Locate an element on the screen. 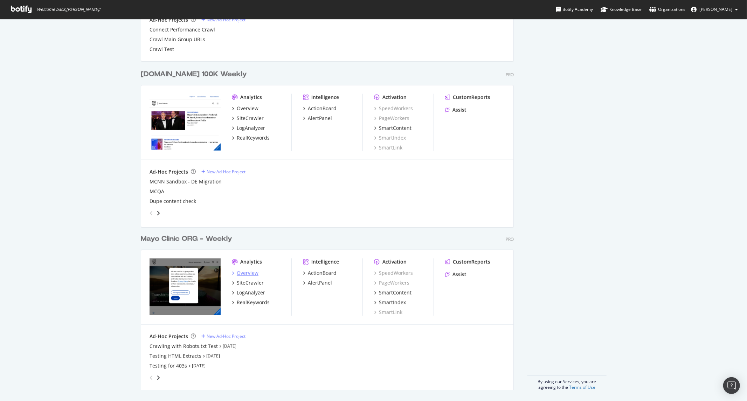 The image size is (747, 401). div: Testing HTML Extracts is located at coordinates (175, 356).